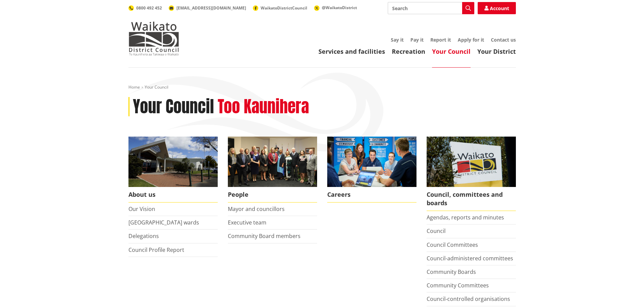  What do you see at coordinates (256, 209) in the screenshot?
I see `a: Mayor and councillors` at bounding box center [256, 209].